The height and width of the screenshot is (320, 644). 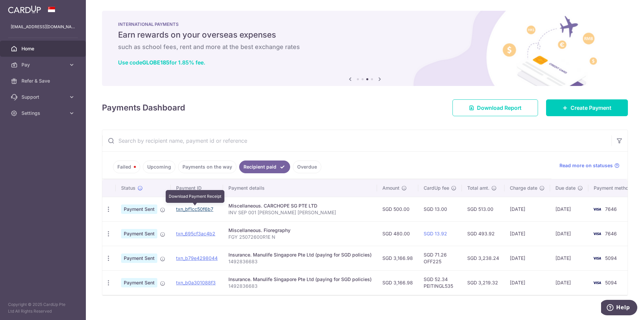 I want to click on h6: such as school fees, rent and more at the best exchange rates, so click(x=365, y=47).